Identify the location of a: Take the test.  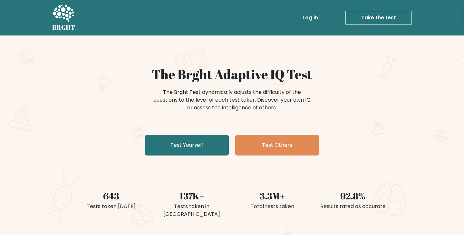
(379, 18).